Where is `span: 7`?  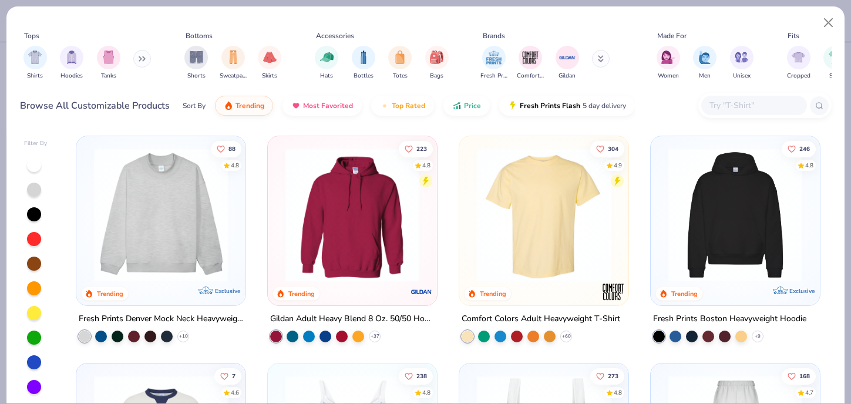 span: 7 is located at coordinates (234, 376).